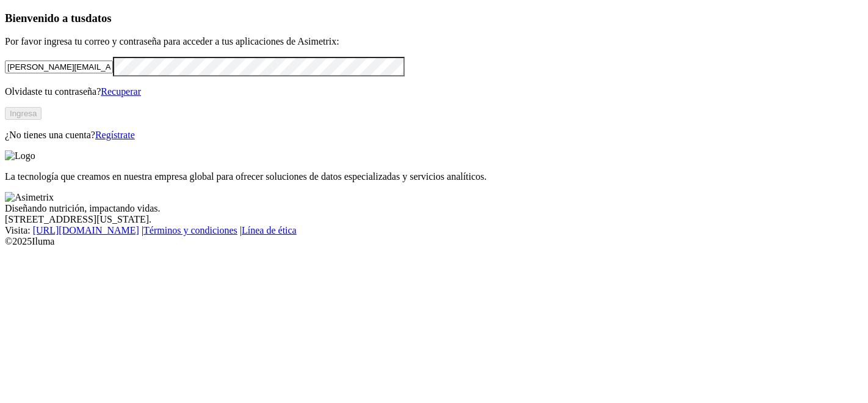 The width and height of the screenshot is (868, 403). Describe the element at coordinates (20, 155) in the screenshot. I see `img: Logo` at that location.